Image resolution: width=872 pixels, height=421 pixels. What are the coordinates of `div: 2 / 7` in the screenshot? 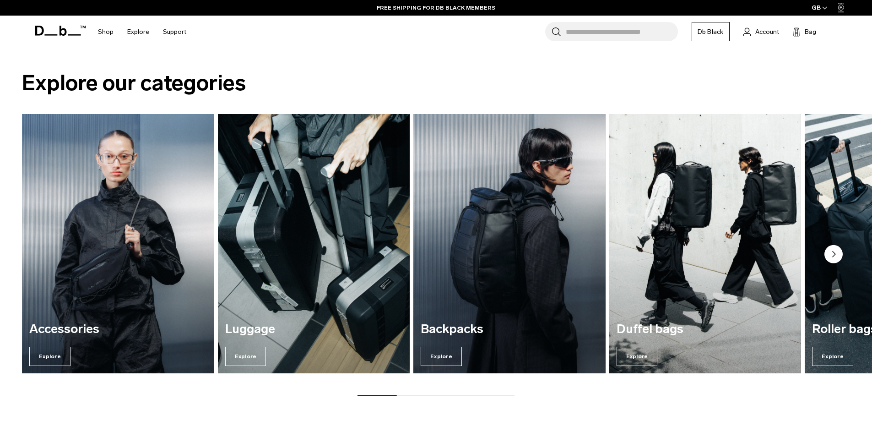 It's located at (314, 243).